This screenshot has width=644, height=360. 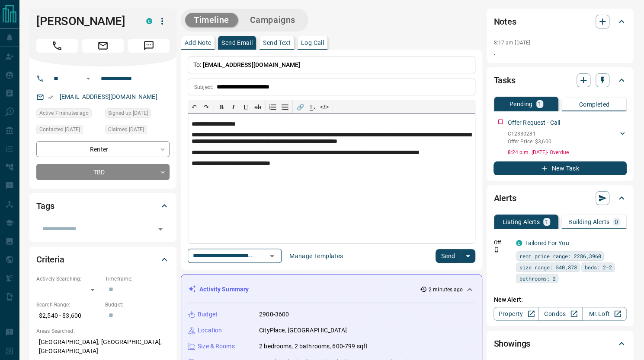 I want to click on span: beds: 2-2, so click(x=598, y=268).